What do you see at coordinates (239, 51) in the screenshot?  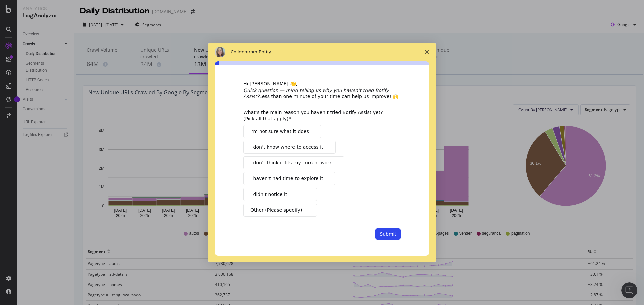 I see `span: Colleen` at bounding box center [239, 51].